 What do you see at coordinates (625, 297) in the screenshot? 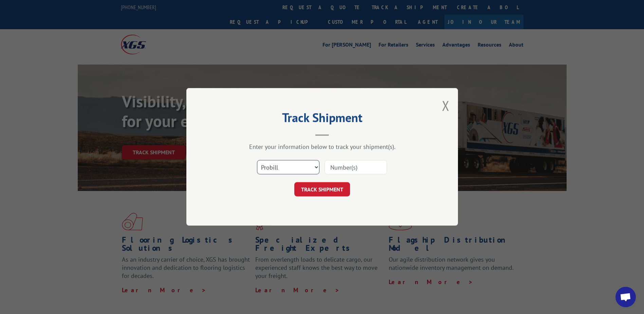
I see `div: Open chat` at bounding box center [625, 297].